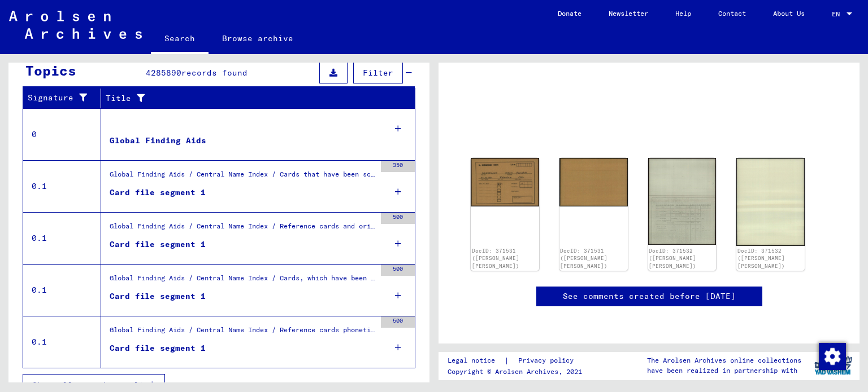 The width and height of the screenshot is (868, 392). Describe the element at coordinates (242, 177) in the screenshot. I see `div: Global Finding Aids / Central Name Index / Cards that have been scanned during first sequential m...` at that location.